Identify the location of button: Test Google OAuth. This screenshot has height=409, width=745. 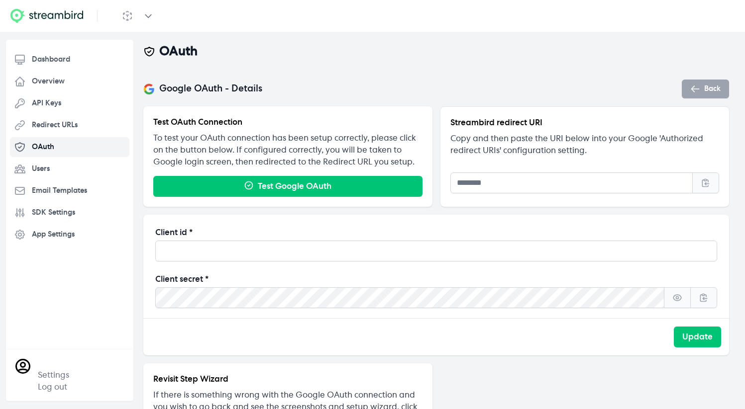
(287, 187).